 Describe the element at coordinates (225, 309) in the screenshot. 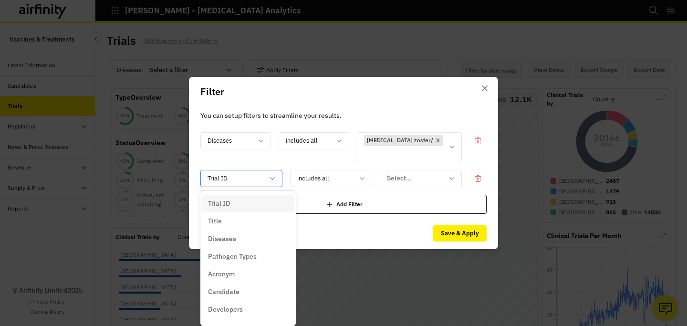

I see `p: Developers` at that location.